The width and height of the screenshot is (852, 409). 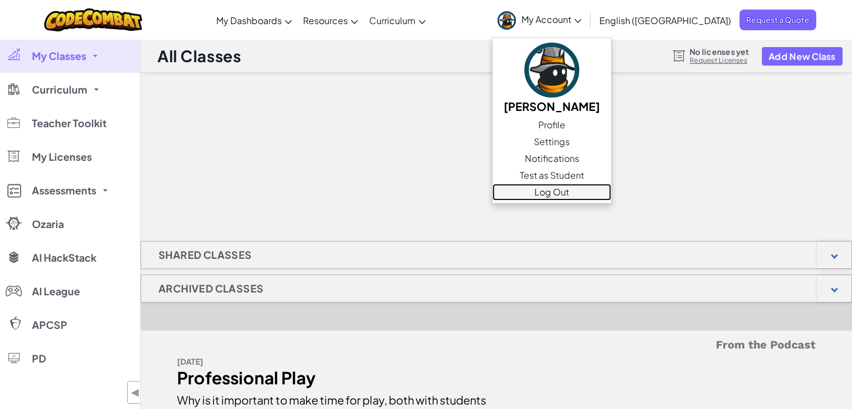 What do you see at coordinates (719, 52) in the screenshot?
I see `span: No licenses yet` at bounding box center [719, 52].